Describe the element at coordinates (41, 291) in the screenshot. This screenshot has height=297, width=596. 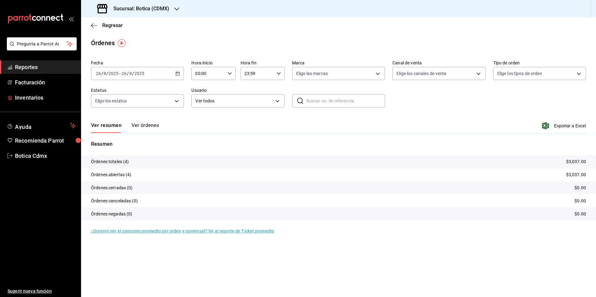
I see `span: Sugerir nueva función` at that location.